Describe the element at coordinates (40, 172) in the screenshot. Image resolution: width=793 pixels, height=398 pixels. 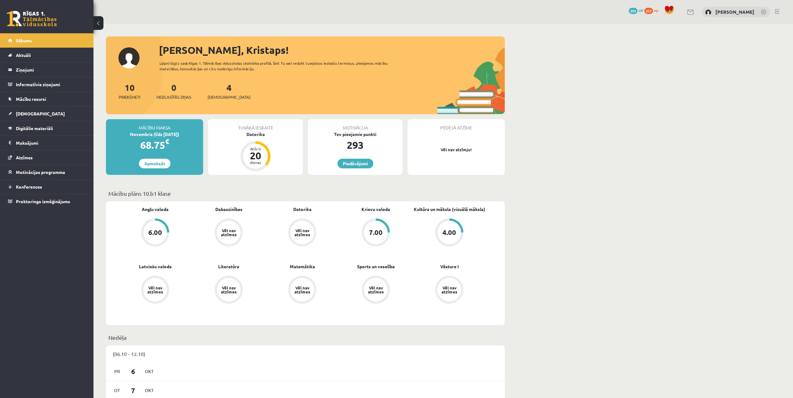
I see `span: Motivācijas programma` at that location.